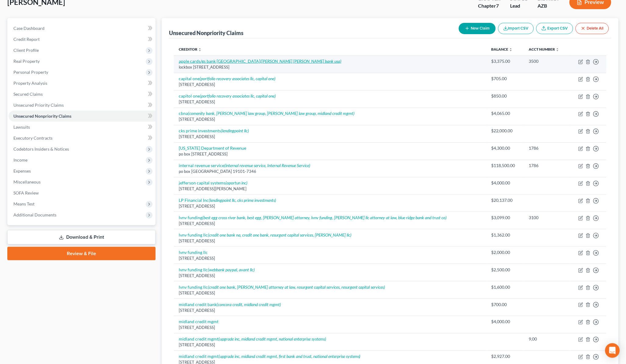 This screenshot has height=364, width=626. What do you see at coordinates (237, 183) in the screenshot?
I see `i: (oportun inc)` at bounding box center [237, 183].